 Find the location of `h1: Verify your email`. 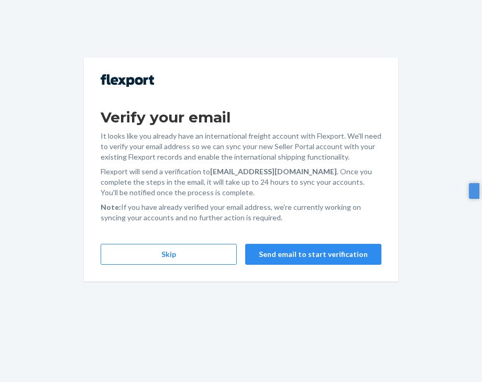

h1: Verify your email is located at coordinates (241, 117).